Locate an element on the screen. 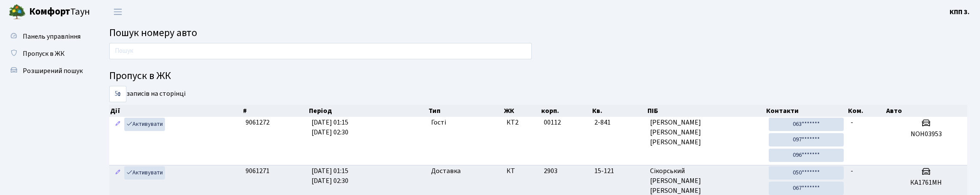  span: Гості is located at coordinates (438, 122).